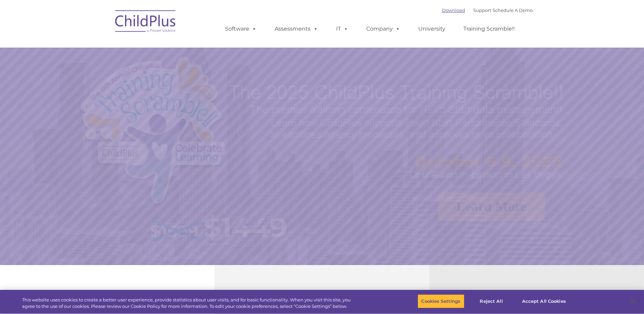 Image resolution: width=644 pixels, height=314 pixels. I want to click on a: Learn More, so click(491, 207).